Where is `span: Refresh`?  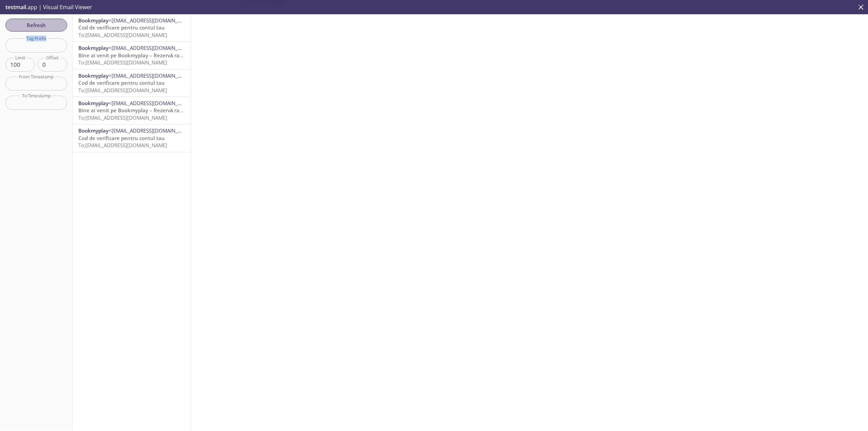
span: Refresh is located at coordinates (36, 25).